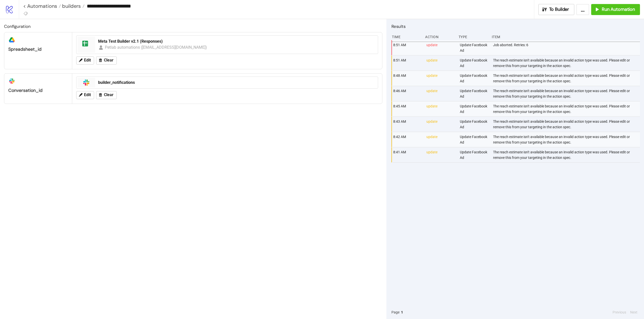  Describe the element at coordinates (193, 26) in the screenshot. I see `h2: Configuration` at that location.